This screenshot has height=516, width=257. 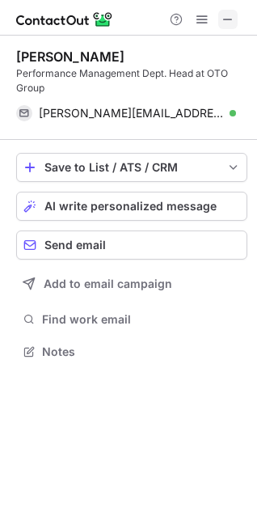 What do you see at coordinates (132, 319) in the screenshot?
I see `button: Find work email` at bounding box center [132, 319].